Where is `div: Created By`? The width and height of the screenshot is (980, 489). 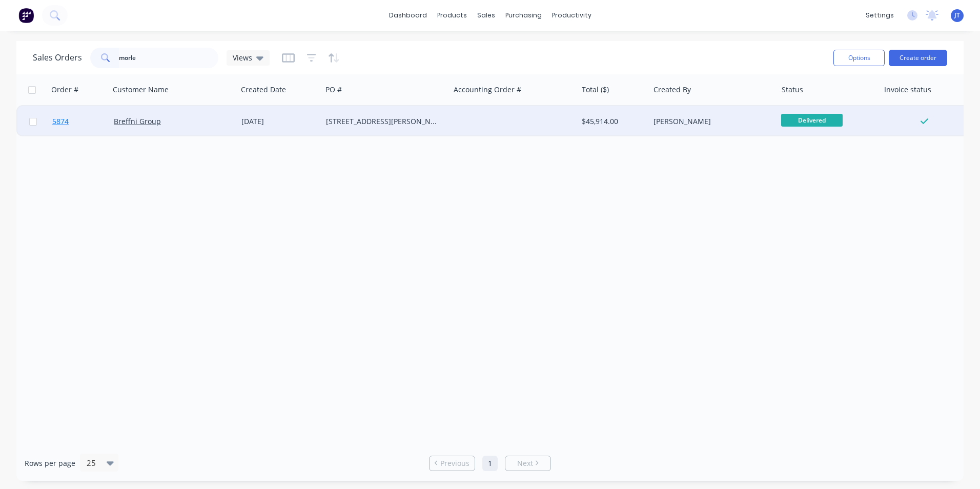
div: Created By is located at coordinates (672, 90).